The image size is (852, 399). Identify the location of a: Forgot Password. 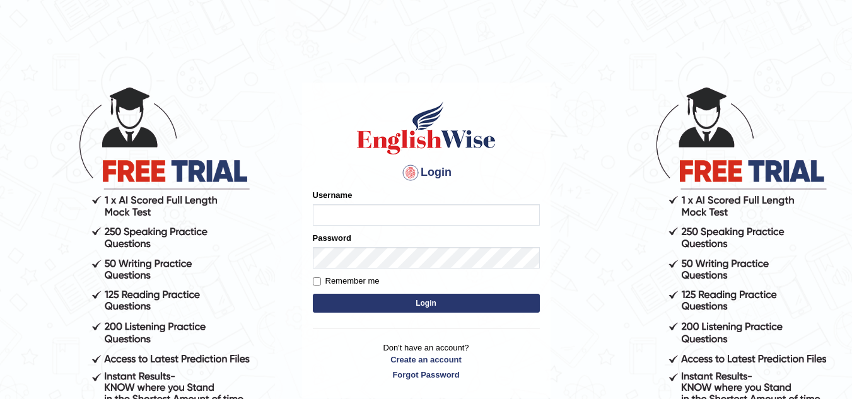
(426, 375).